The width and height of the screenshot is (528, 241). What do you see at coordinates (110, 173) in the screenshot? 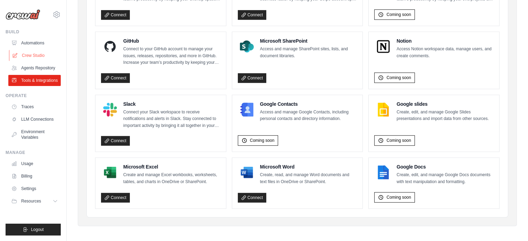
I see `img: Microsoft Excel Logo` at bounding box center [110, 173].